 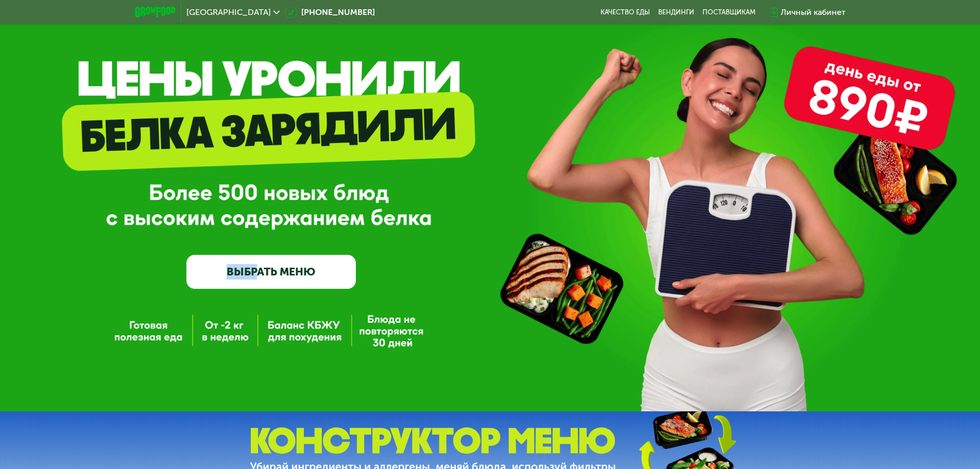 I want to click on div: поставщикам, so click(x=729, y=12).